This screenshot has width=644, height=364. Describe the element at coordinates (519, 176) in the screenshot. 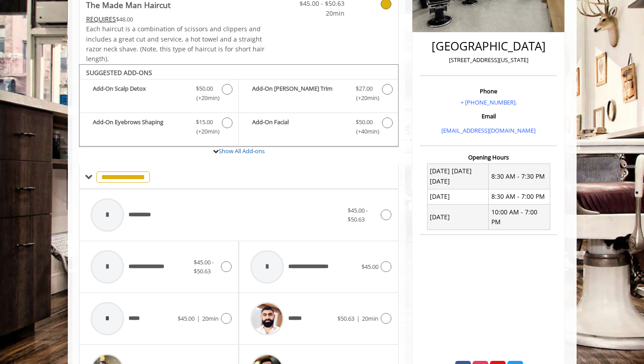

I see `td: 8:30 AM - 7:30 PM` at that location.